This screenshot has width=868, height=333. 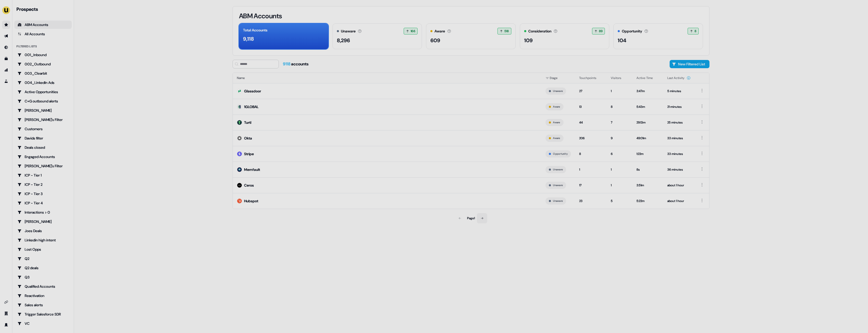 I want to click on a: Go to attribution, so click(x=7, y=70).